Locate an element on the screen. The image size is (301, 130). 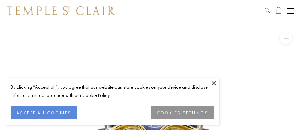
button: COOKIES SETTINGS is located at coordinates (183, 113).